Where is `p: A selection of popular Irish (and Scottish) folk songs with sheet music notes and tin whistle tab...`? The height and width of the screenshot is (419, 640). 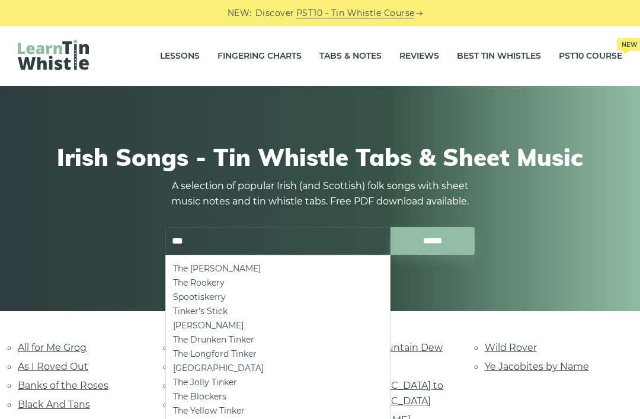
p: A selection of popular Irish (and Scottish) folk songs with sheet music notes and tin whistle tab... is located at coordinates (320, 194).